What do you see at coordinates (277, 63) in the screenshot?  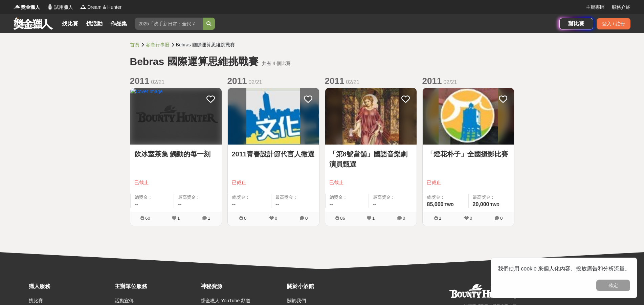 I see `span: 共有 4 個比賽` at bounding box center [277, 63].